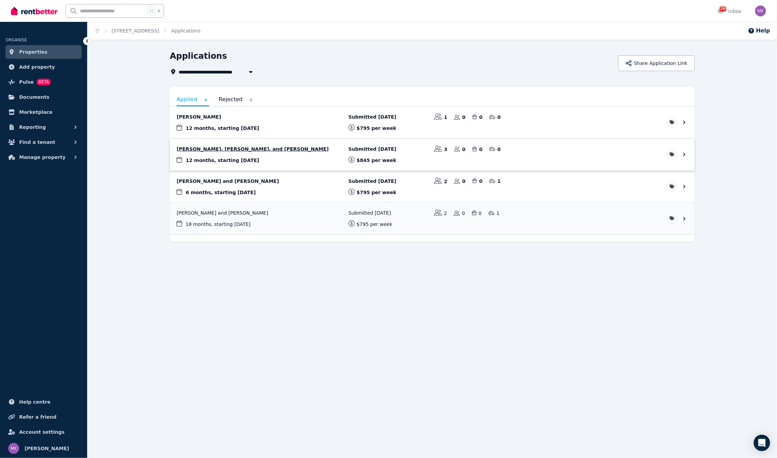 This screenshot has width=777, height=458. Describe the element at coordinates (251, 100) in the screenshot. I see `span: 0` at that location.